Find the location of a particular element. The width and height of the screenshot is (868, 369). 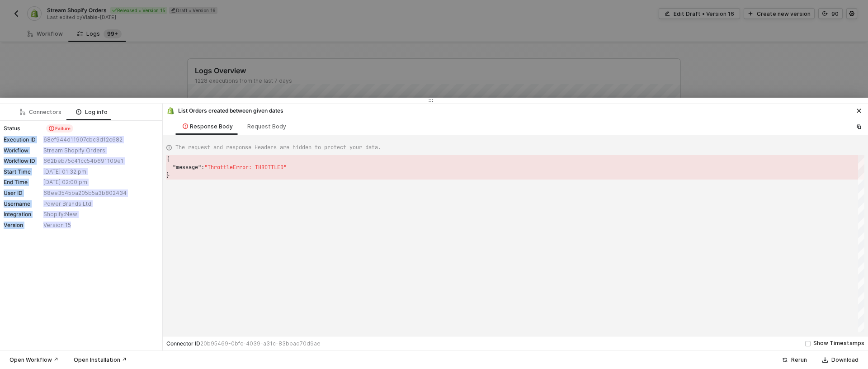

span: "message" is located at coordinates (187, 167).